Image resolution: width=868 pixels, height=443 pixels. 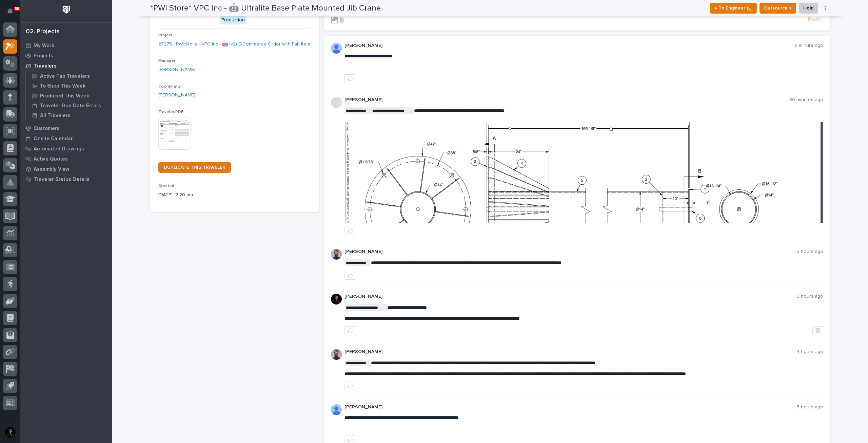 I want to click on span: Traveler PDF, so click(x=170, y=112).